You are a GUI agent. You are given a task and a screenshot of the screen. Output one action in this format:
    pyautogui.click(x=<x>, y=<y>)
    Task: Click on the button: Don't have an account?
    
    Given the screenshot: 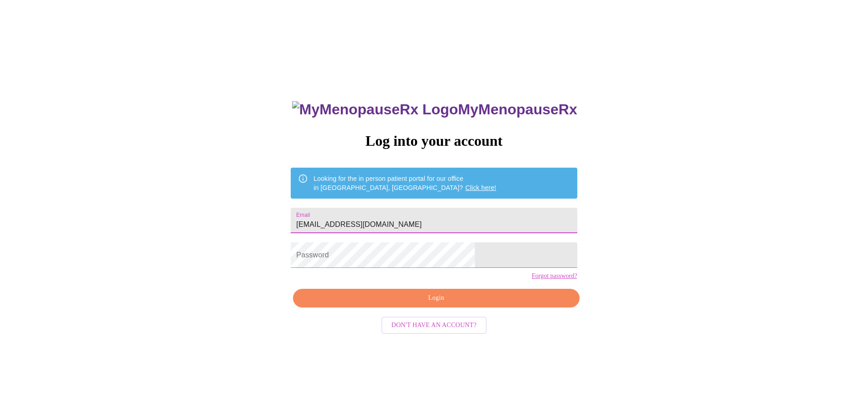 What is the action you would take?
    pyautogui.click(x=434, y=326)
    